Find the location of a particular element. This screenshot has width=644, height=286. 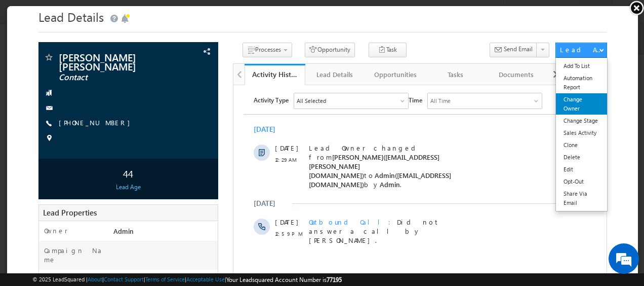

div: Activity History is located at coordinates (267, 68).